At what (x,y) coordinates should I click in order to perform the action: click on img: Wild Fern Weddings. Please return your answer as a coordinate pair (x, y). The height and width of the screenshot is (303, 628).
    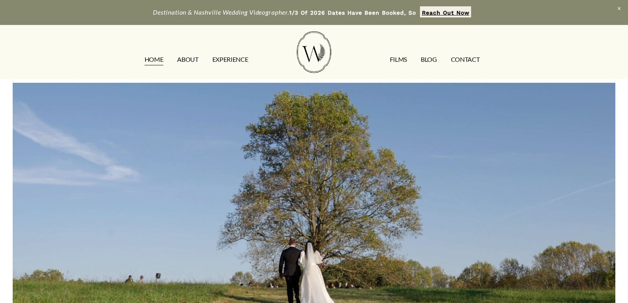
    Looking at the image, I should click on (314, 52).